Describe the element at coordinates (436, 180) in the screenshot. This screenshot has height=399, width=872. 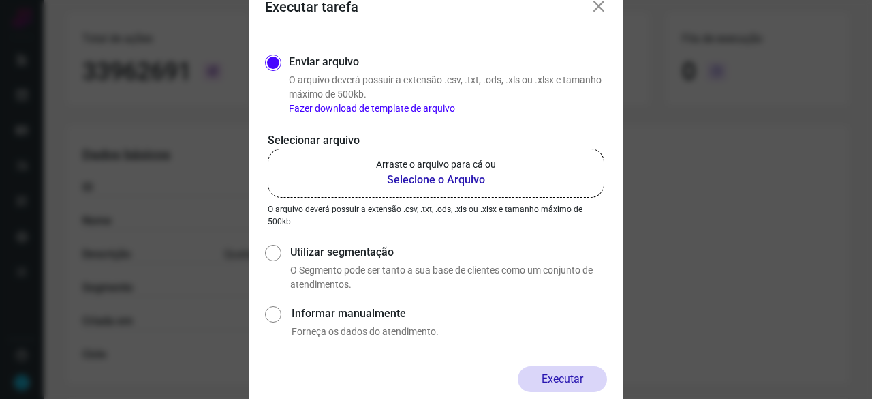
I see `b: Selecione o Arquivo` at that location.